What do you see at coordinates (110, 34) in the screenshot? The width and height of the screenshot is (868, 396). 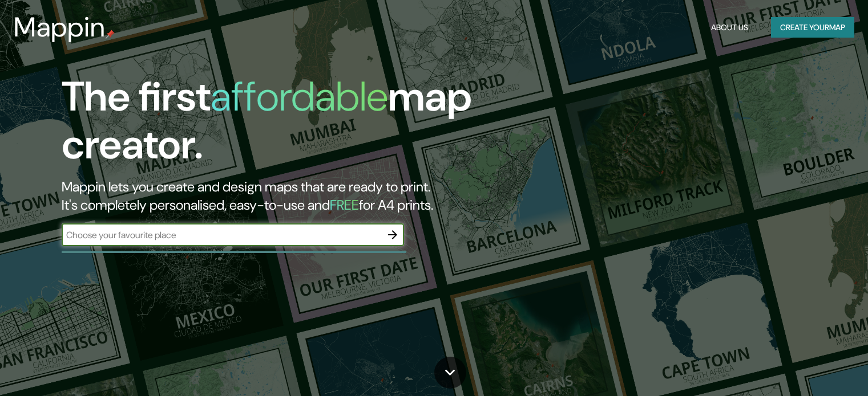 I see `img: mappin-pin` at bounding box center [110, 34].